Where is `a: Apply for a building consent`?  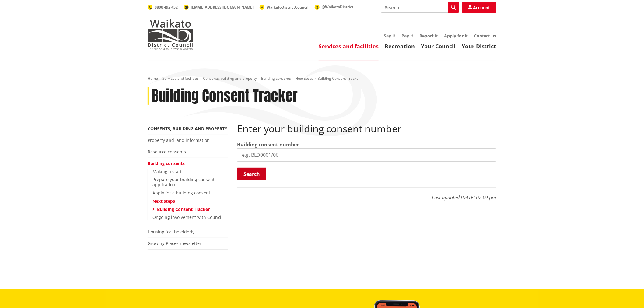
a: Apply for a building consent is located at coordinates (181, 193).